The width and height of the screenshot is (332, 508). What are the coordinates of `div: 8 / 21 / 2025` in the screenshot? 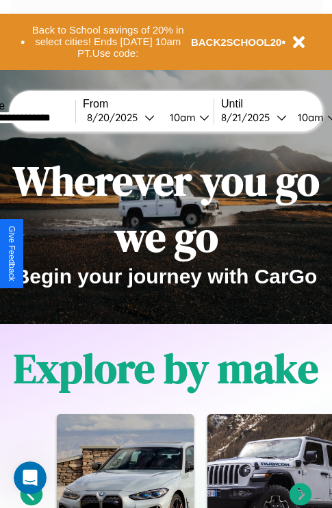 It's located at (249, 117).